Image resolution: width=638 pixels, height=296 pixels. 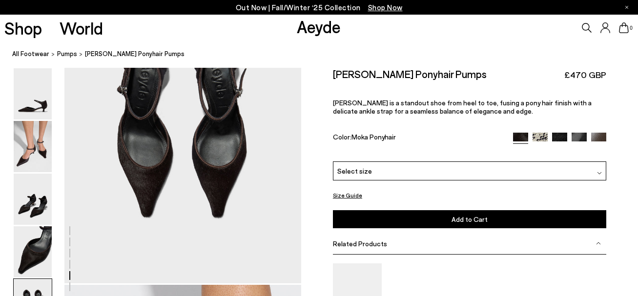 What do you see at coordinates (33, 146) in the screenshot?
I see `img: Tillie Ponyhair Pumps - Image 2` at bounding box center [33, 146].